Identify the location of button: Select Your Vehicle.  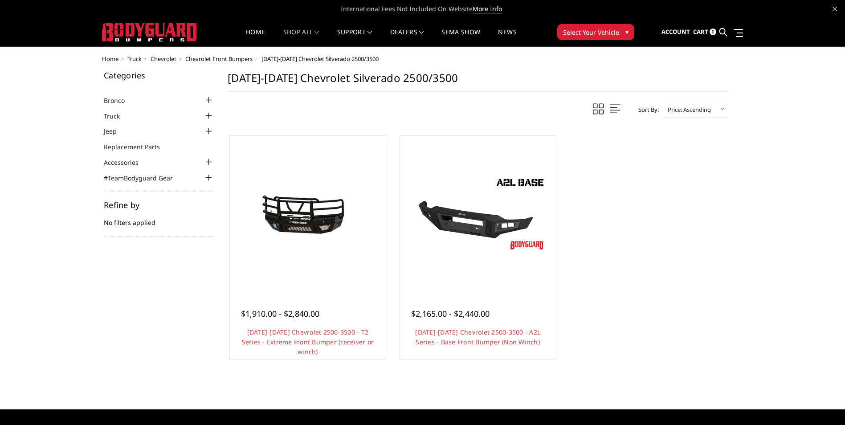
(595, 32).